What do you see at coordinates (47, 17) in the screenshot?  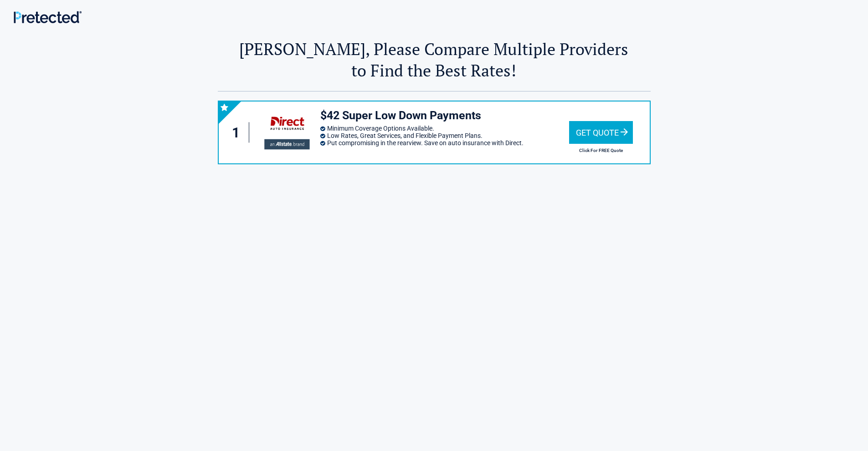 I see `img: Main Logo` at bounding box center [47, 17].